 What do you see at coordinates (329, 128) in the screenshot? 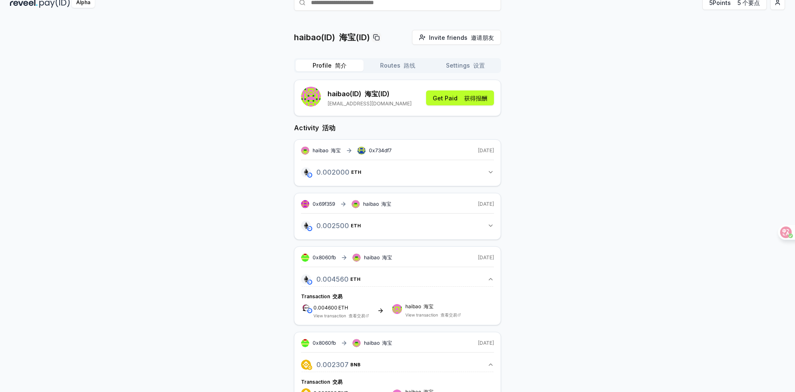
I see `font: 活动` at bounding box center [329, 128].